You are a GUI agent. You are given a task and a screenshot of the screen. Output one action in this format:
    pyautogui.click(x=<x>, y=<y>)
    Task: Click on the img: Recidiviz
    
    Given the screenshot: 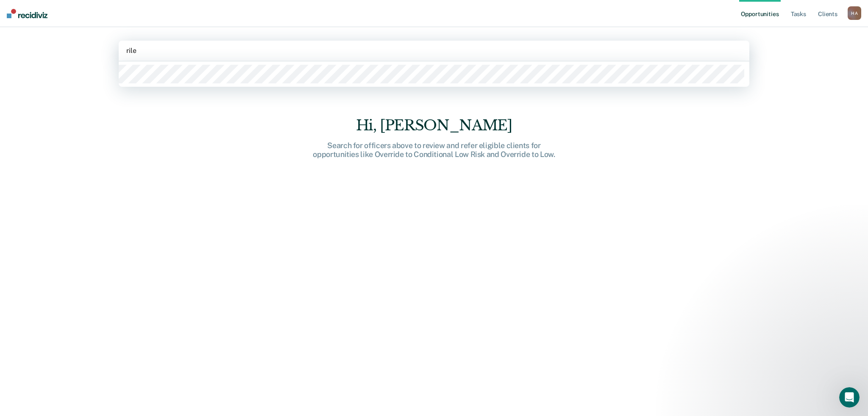 What is the action you would take?
    pyautogui.click(x=27, y=13)
    